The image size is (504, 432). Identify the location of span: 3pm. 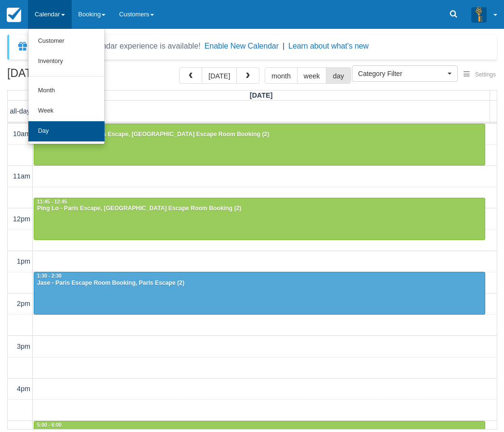
(24, 346).